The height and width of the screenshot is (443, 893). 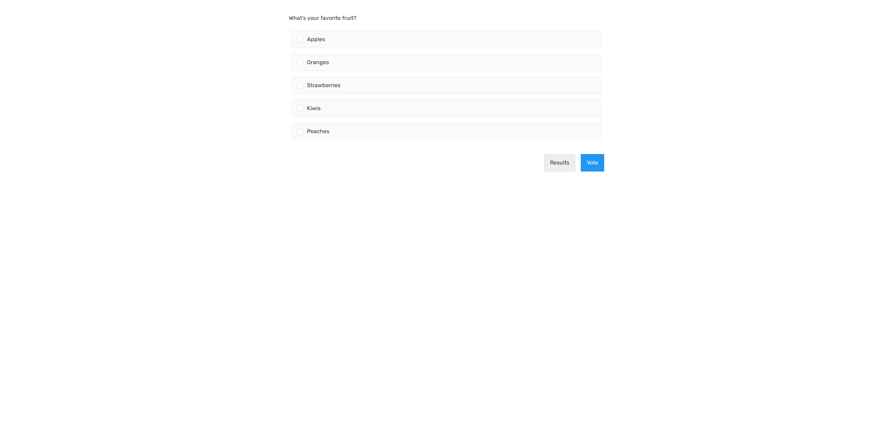 What do you see at coordinates (446, 18) in the screenshot?
I see `p: What's your favorite fruit?` at bounding box center [446, 18].